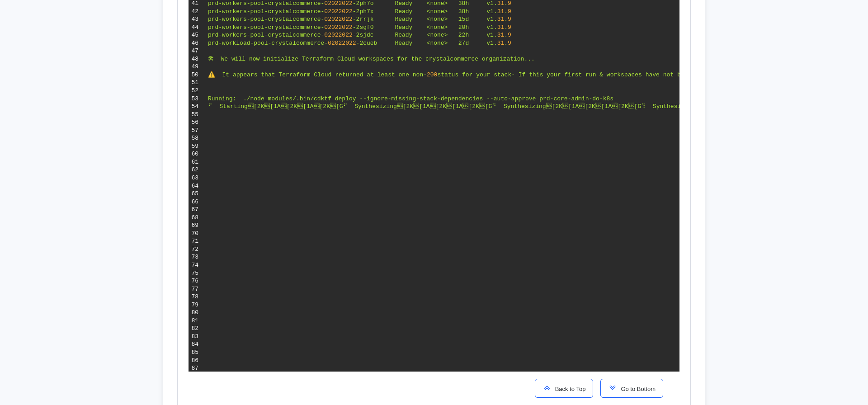 The width and height of the screenshot is (868, 405). I want to click on div: 75, so click(196, 273).